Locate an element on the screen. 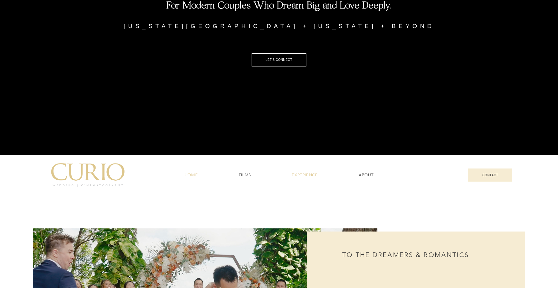  a: HOME is located at coordinates (191, 175).